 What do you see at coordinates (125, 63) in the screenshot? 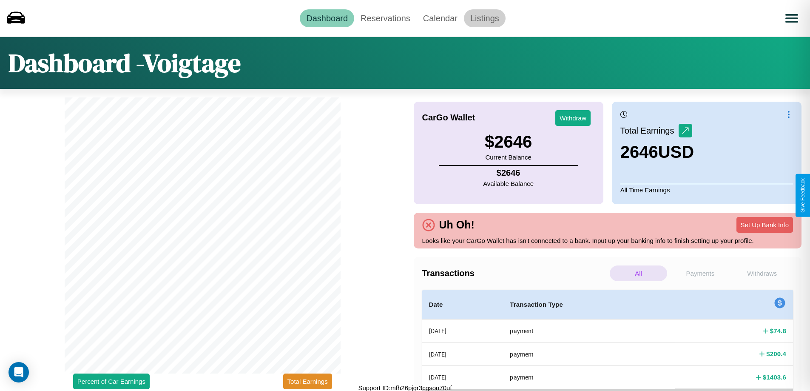
I see `h1: Dashboard - Voigtage` at bounding box center [125, 63].